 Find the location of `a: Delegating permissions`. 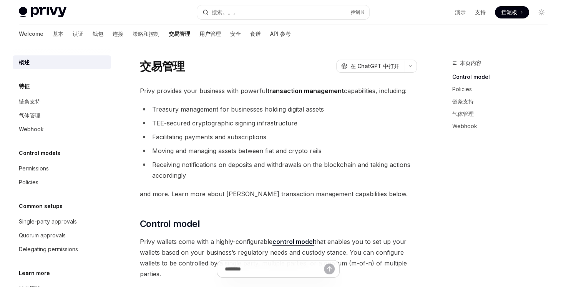

a: Delegating permissions is located at coordinates (62, 249).